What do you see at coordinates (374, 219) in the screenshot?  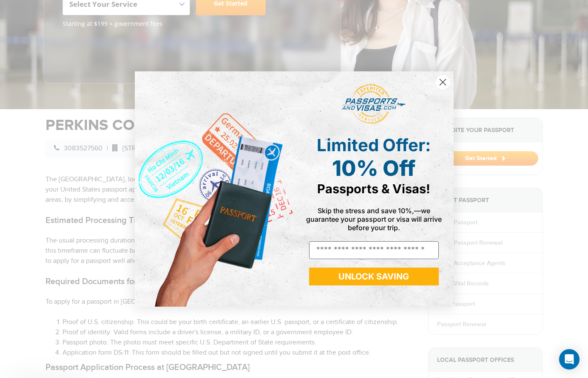 I see `span: Skip the stress and save 10%,—we guarantee your passport or visa will arrive before your trip.` at bounding box center [374, 219].